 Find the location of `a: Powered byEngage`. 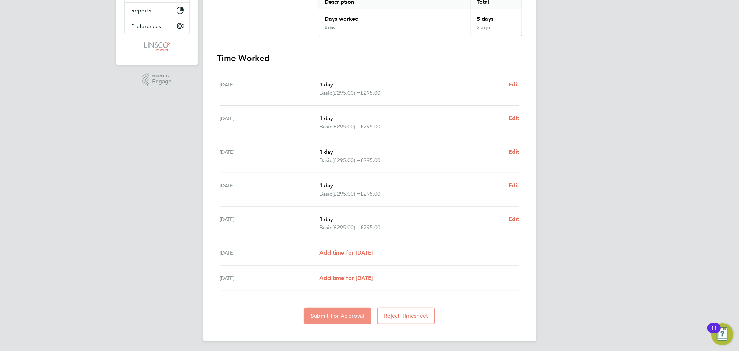

a: Powered byEngage is located at coordinates (157, 79).